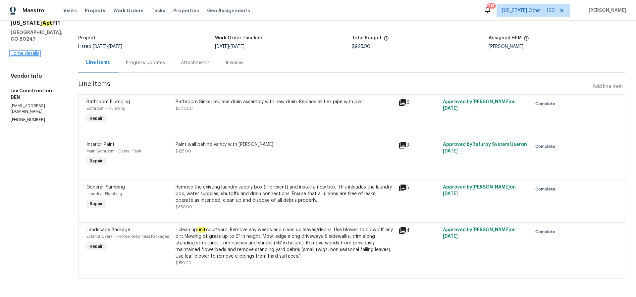 This screenshot has width=636, height=297. Describe the element at coordinates (95, 11) in the screenshot. I see `span: Projects` at that location.